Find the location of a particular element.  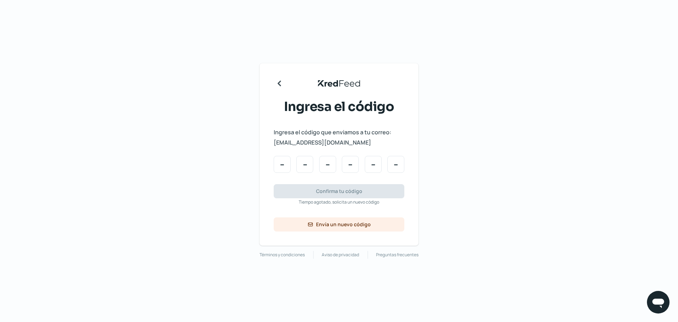

img: chatIcon is located at coordinates (658, 302).